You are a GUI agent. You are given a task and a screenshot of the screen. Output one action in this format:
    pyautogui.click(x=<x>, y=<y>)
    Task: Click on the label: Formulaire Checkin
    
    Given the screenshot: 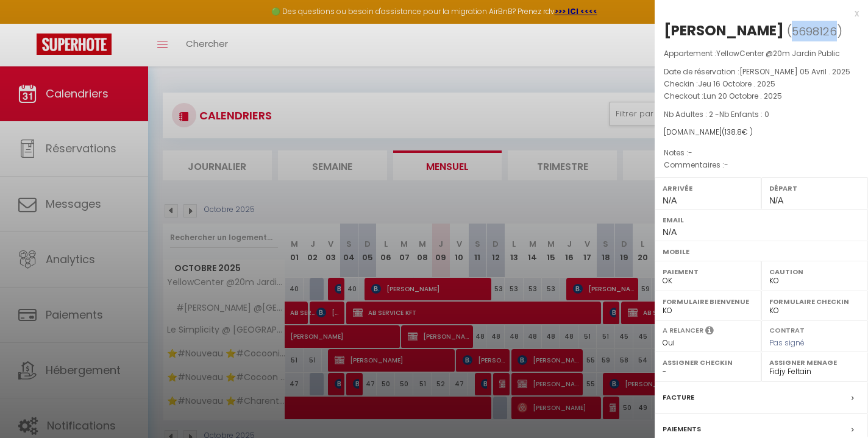 What is the action you would take?
    pyautogui.click(x=814, y=301)
    